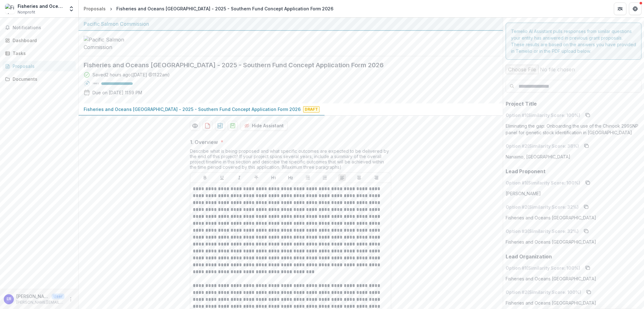 The image size is (644, 309). What do you see at coordinates (529, 256) in the screenshot?
I see `p: Lead Organization` at bounding box center [529, 256].